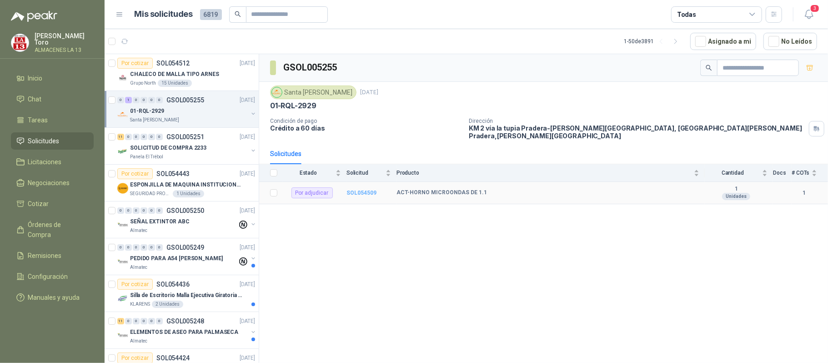 This screenshot has height=363, width=828. What do you see at coordinates (739, 173) in the screenshot?
I see `th: Cantidad` at bounding box center [739, 173].